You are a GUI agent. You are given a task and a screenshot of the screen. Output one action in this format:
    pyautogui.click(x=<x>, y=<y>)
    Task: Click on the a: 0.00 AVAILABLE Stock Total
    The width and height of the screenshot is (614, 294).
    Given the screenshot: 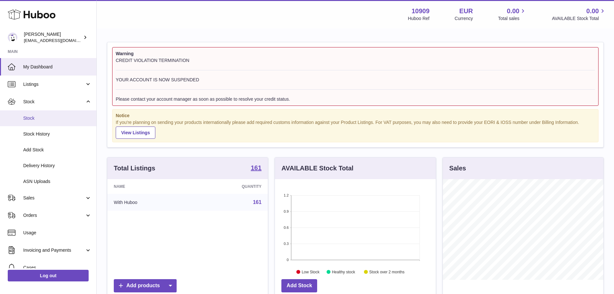 What is the action you would take?
    pyautogui.click(x=579, y=14)
    